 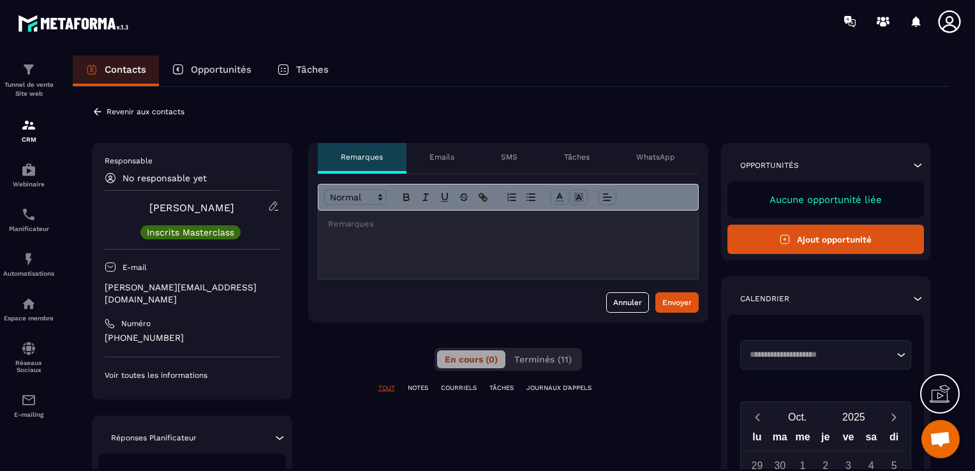 I want to click on button: Annuler, so click(x=627, y=303).